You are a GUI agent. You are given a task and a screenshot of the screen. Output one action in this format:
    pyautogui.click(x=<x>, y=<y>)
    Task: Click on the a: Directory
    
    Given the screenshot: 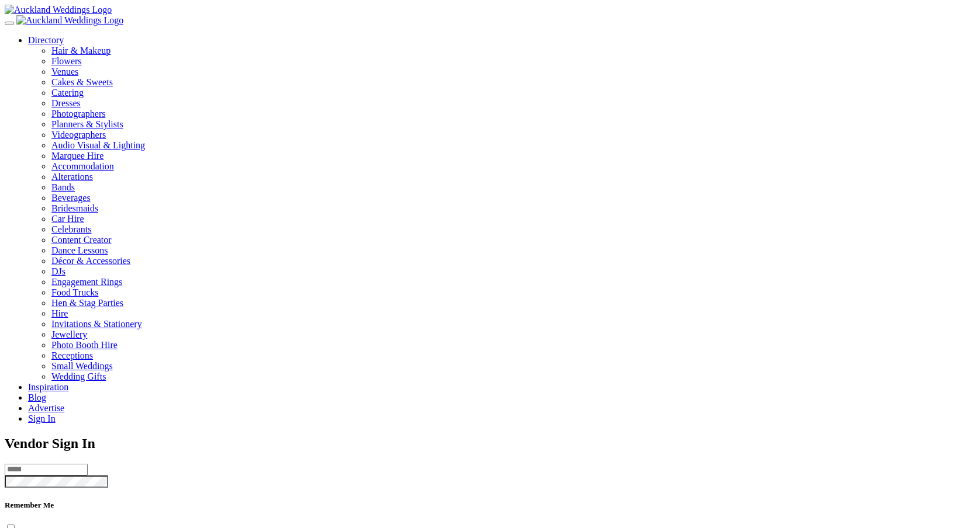 What is the action you would take?
    pyautogui.click(x=45, y=40)
    